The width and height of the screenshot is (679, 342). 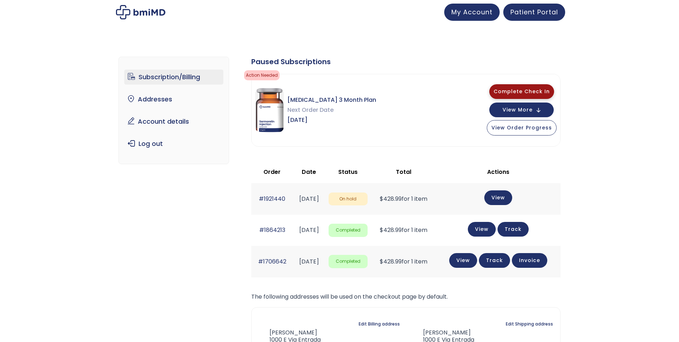 What do you see at coordinates (406, 62) in the screenshot?
I see `div: Paused Subscriptions` at bounding box center [406, 62].